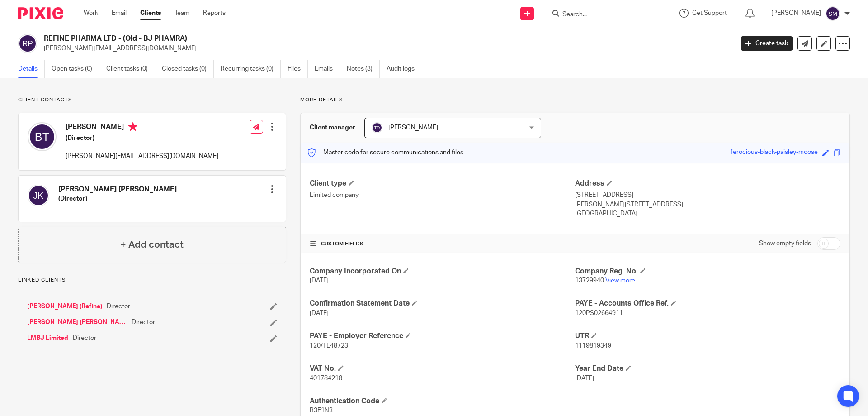 The height and width of the screenshot is (416, 868). Describe the element at coordinates (119, 13) in the screenshot. I see `a: Email` at that location.